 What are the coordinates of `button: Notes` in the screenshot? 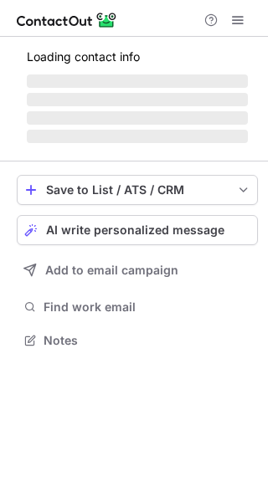 It's located at (137, 341).